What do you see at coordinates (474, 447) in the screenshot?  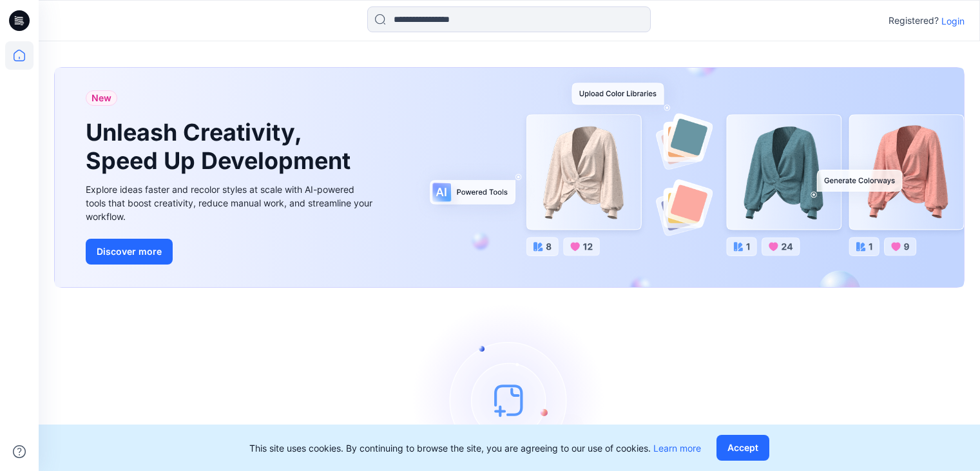 I see `p: This site uses cookies. By continuing to browse the site, you are agreeing to our use of cookies.` at bounding box center [474, 447].